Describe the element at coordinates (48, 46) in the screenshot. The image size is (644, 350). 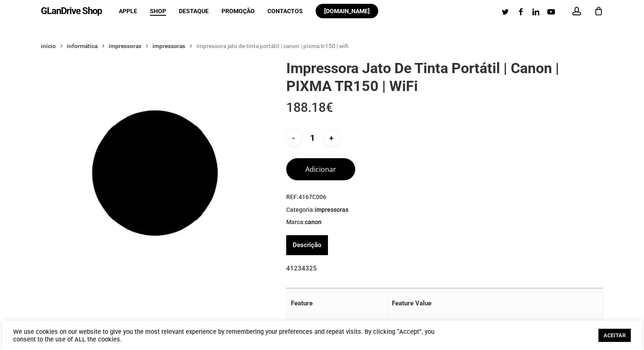
I see `a: Início` at that location.